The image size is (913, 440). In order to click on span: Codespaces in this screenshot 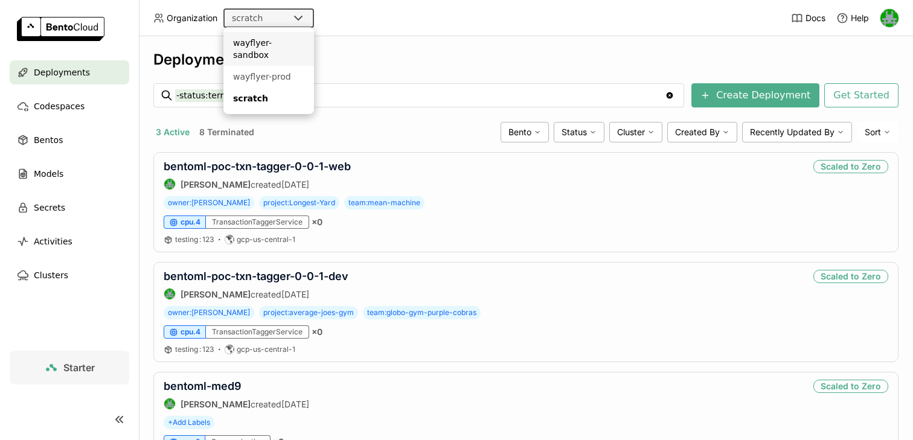, I will do `click(59, 106)`.